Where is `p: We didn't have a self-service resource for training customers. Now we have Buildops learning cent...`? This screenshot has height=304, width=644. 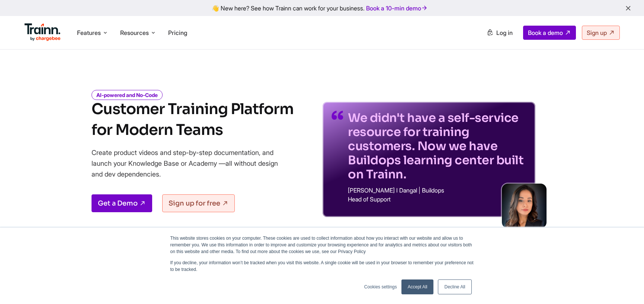 p: We didn't have a self-service resource for training customers. Now we have Buildops learning cent... is located at coordinates (437, 146).